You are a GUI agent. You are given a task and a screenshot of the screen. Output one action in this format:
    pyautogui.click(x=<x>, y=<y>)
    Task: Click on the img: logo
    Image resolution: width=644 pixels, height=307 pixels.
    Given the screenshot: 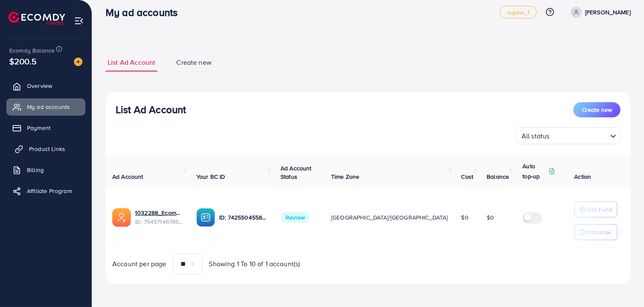 What is the action you would take?
    pyautogui.click(x=36, y=18)
    